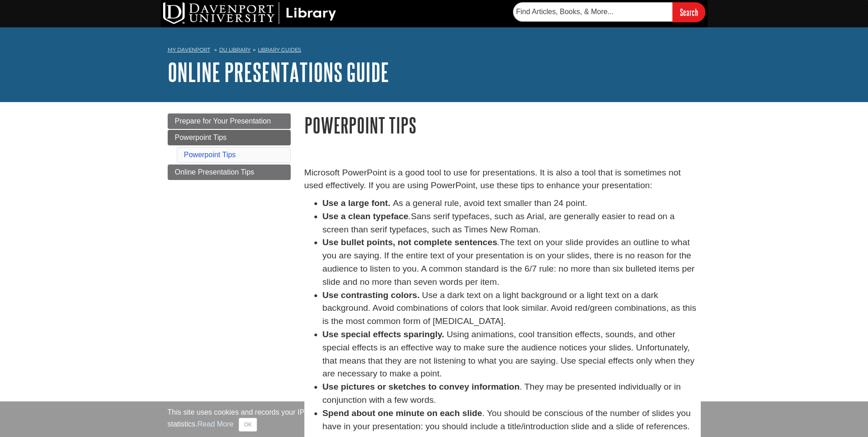 This screenshot has width=868, height=437. Describe the element at coordinates (279, 72) in the screenshot. I see `a: Online Presentations Guide` at that location.